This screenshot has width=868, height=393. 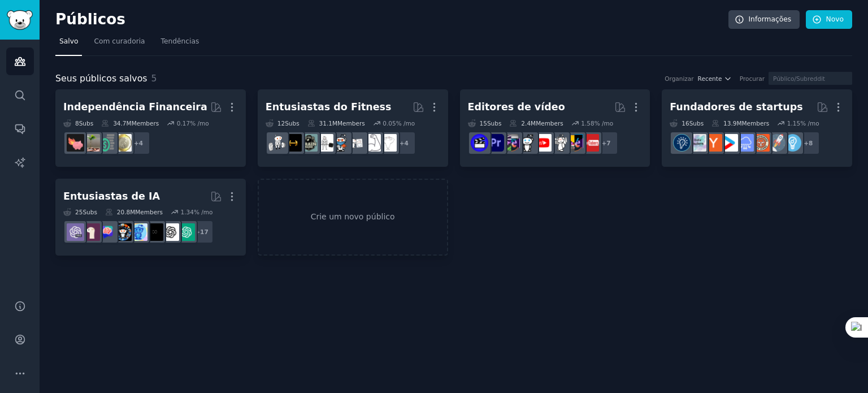 I want to click on a: Entusiastas do Fitness12Subs31.1MMembers0.05% /mo+4Fitnessstrength_trainingloseitHealthGYMGymMoti..., so click(x=352, y=128).